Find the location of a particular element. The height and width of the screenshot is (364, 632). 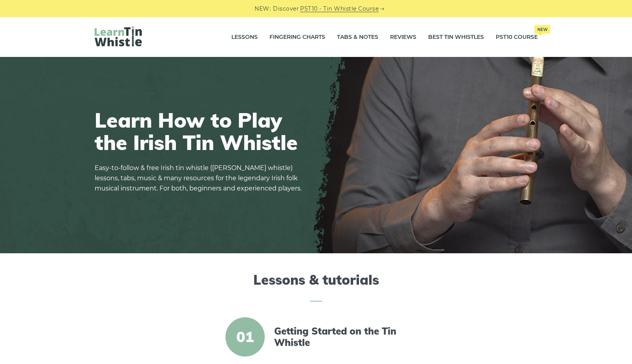

a: Best Tin Whistles is located at coordinates (456, 37).